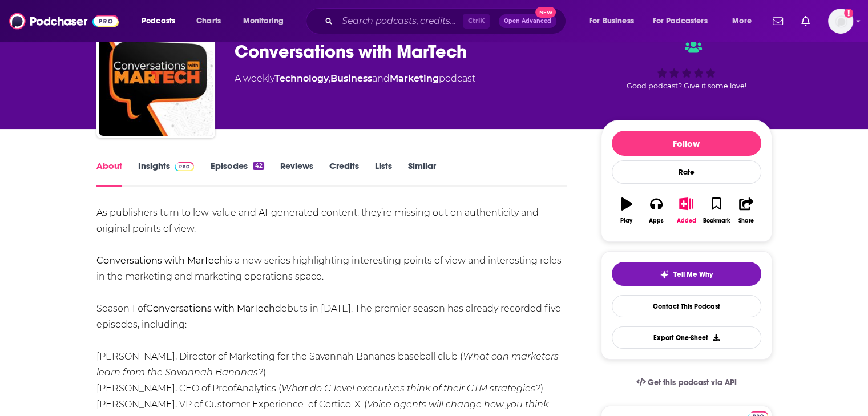 The width and height of the screenshot is (868, 416). I want to click on div: Bookmark, so click(716, 221).